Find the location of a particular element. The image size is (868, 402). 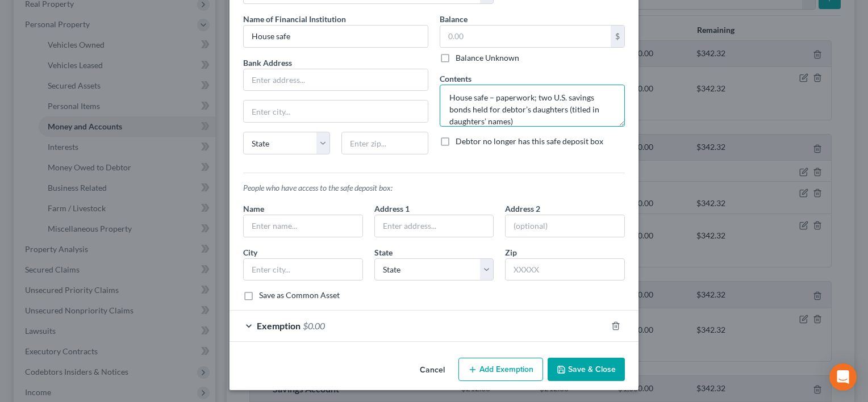

p: People who have access to the safe deposit box: is located at coordinates (434, 188).